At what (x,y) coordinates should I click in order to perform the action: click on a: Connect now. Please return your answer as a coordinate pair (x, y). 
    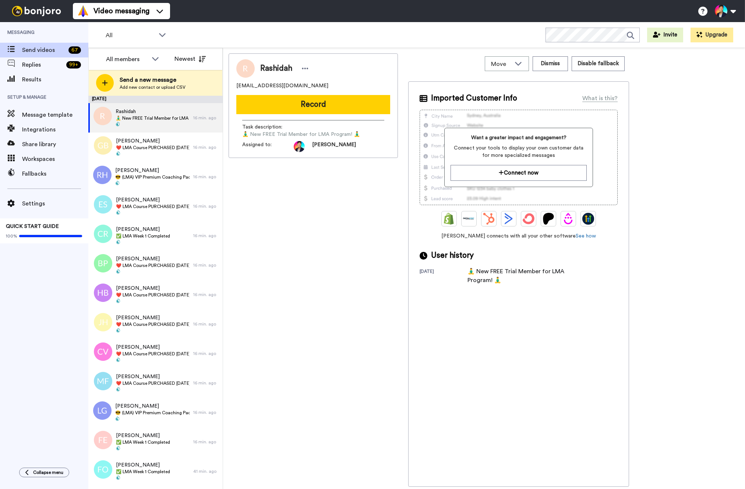
    Looking at the image, I should click on (519, 173).